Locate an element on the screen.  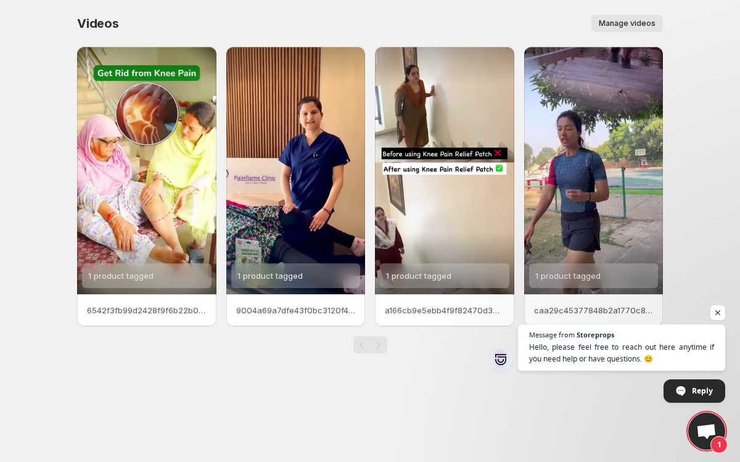
p: a166cb9e5ebb4f9f82470d3354f436d6HD-1080p-25Mbps-49789106 is located at coordinates (445, 310).